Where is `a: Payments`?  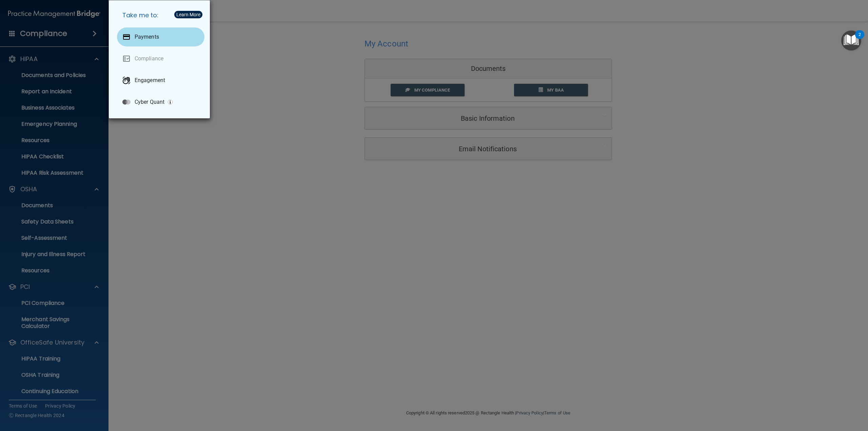 a: Payments is located at coordinates (161, 37).